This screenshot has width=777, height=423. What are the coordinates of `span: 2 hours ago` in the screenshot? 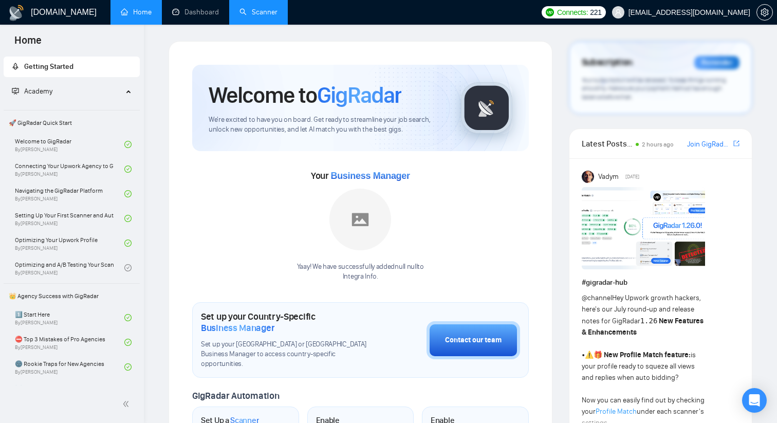 It's located at (657, 144).